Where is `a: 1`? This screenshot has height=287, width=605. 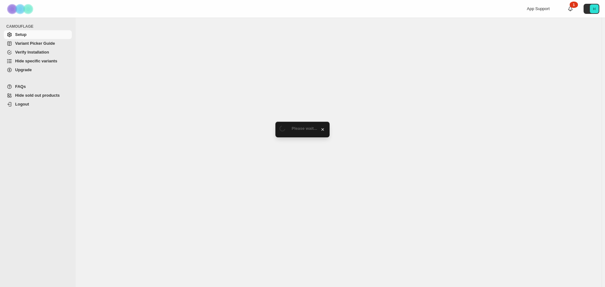 a: 1 is located at coordinates (570, 9).